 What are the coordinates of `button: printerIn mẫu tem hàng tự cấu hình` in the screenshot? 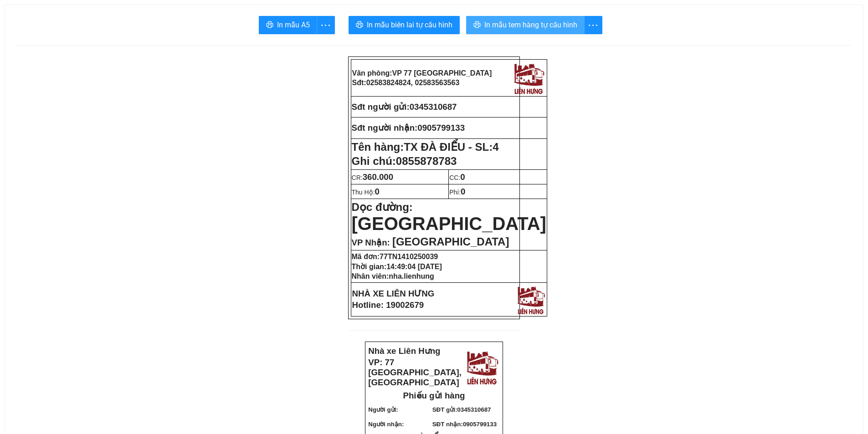 It's located at (525, 25).